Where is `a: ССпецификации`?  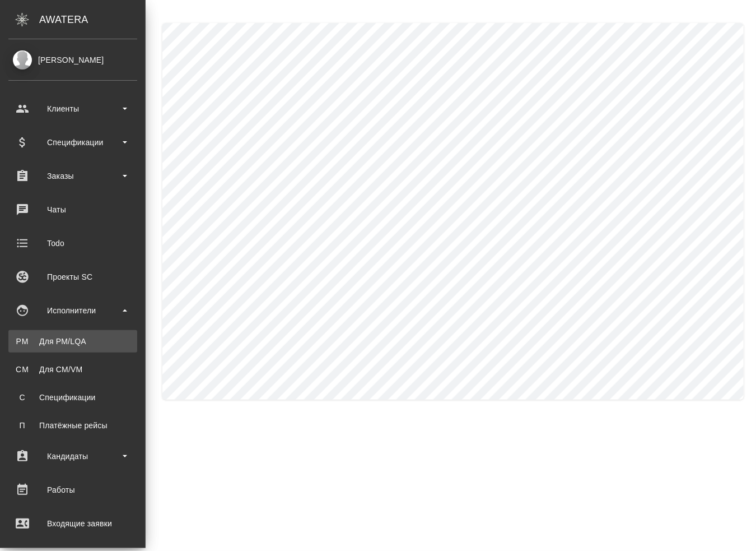 a: ССпецификации is located at coordinates (73, 398).